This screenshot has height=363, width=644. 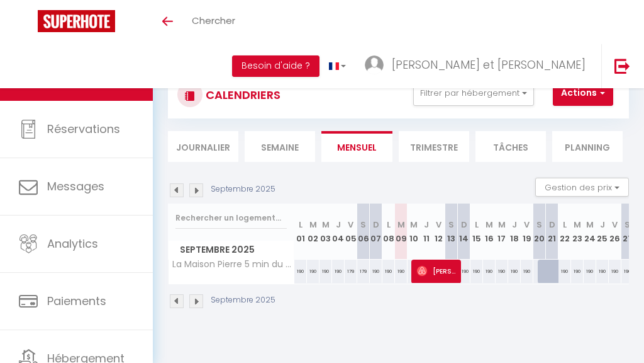 I want to click on th: 22, so click(x=565, y=232).